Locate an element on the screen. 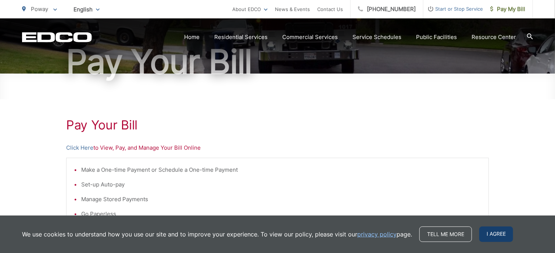 This screenshot has height=253, width=555. li: Manage Stored Payments is located at coordinates (281, 199).